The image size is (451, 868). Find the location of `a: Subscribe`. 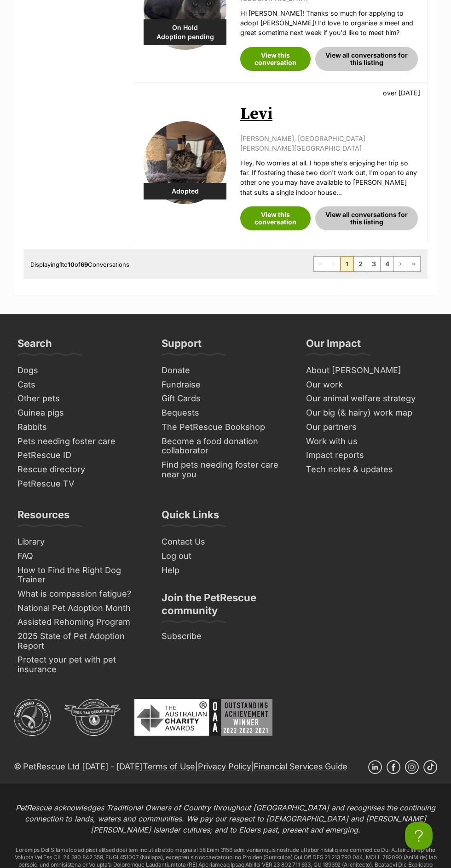

a: Subscribe is located at coordinates (226, 637).